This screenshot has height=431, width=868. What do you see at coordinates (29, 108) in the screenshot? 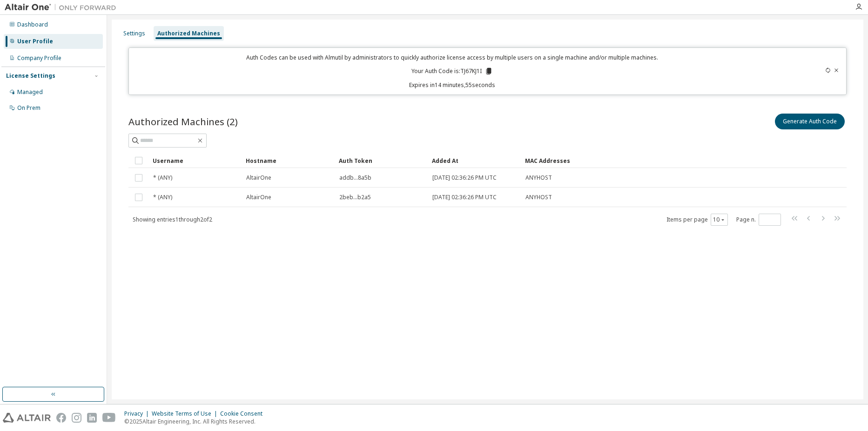
I see `div: On Prem` at bounding box center [29, 108].